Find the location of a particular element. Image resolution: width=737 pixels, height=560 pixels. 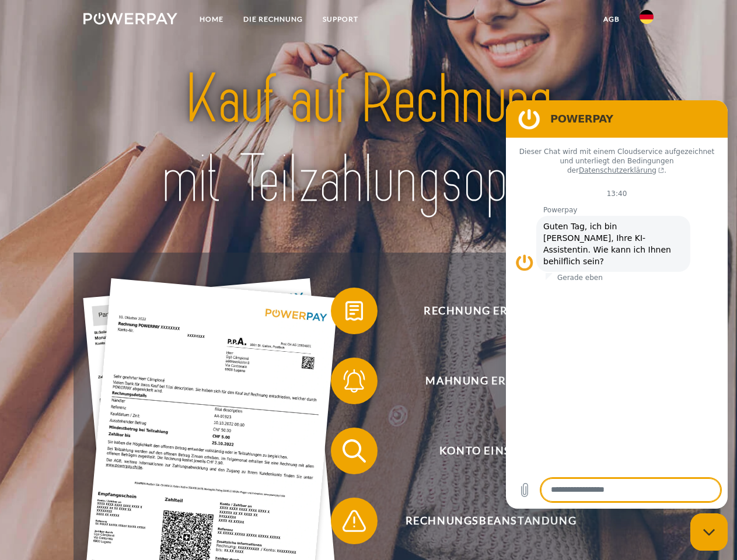

span: Konto einsehen is located at coordinates (491, 451).